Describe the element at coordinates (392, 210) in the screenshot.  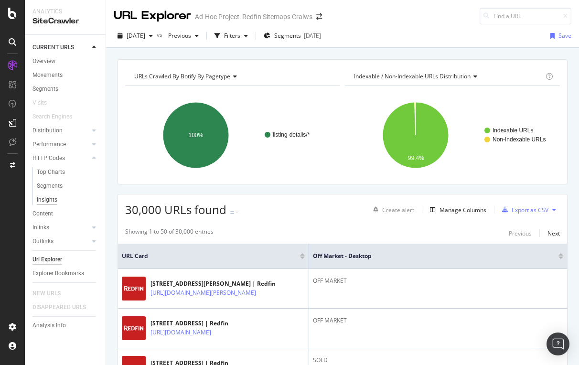
I see `button: Create alert` at that location.